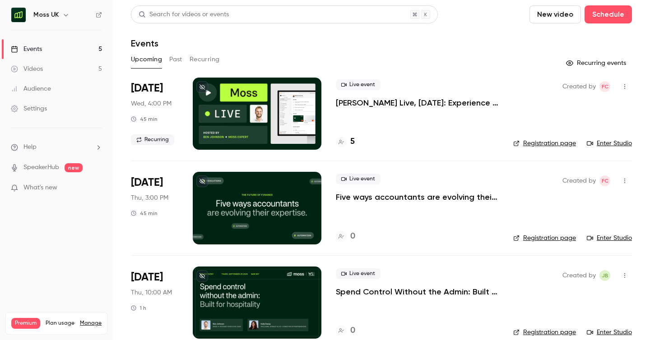  I want to click on div: Search for videos or events, so click(184, 14).